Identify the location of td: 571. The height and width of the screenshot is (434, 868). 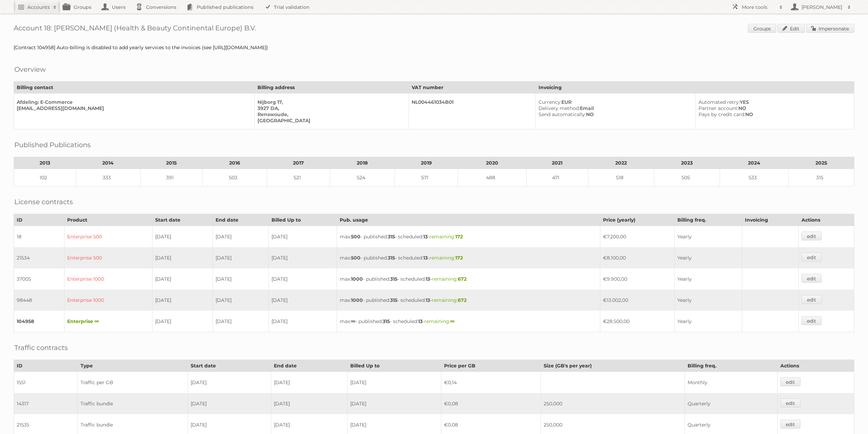
(426, 178).